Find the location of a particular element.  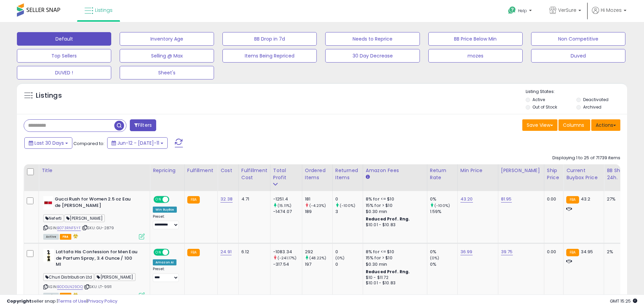

b: Reduced Prof. Rng. is located at coordinates (388, 272).